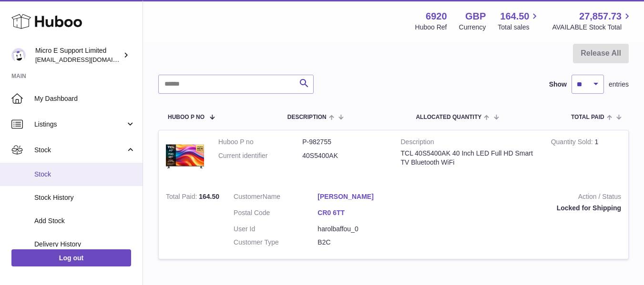 The image size is (644, 285). What do you see at coordinates (519, 208) in the screenshot?
I see `div: Locked for Shipping` at bounding box center [519, 208].